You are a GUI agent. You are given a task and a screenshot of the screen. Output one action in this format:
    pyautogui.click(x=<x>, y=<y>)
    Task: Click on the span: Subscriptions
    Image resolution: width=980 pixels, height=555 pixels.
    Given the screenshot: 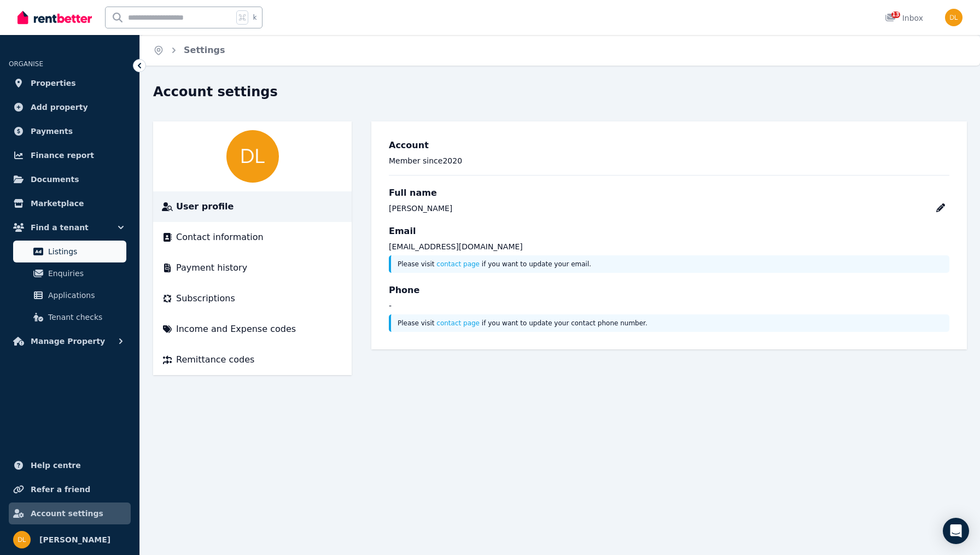 What is the action you would take?
    pyautogui.click(x=205, y=299)
    